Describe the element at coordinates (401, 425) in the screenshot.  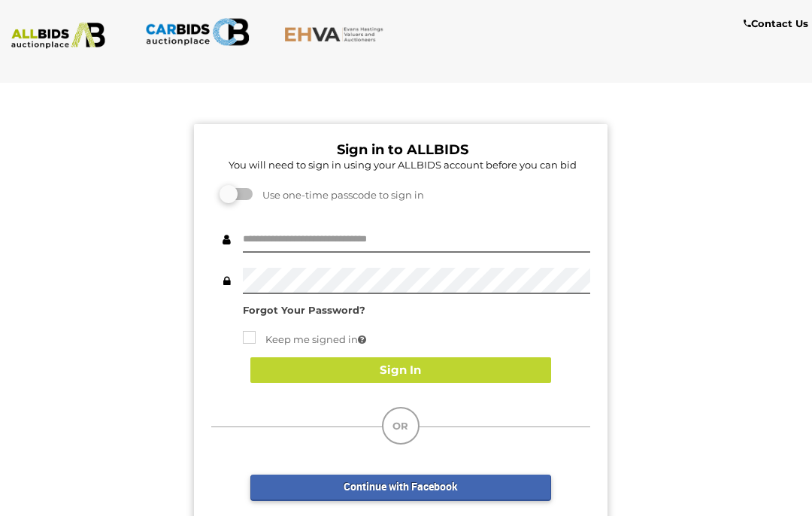
I see `div: OR` at that location.